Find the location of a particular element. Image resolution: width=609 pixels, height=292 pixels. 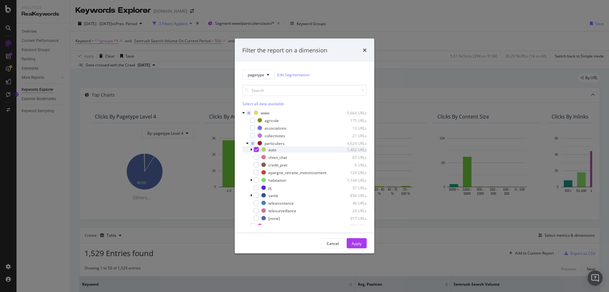

div: Open Intercom Messenger is located at coordinates (595, 278).